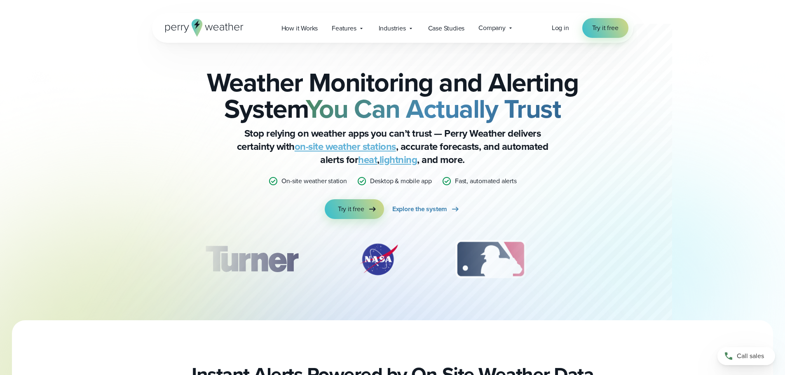 This screenshot has height=375, width=785. I want to click on span: Industries, so click(392, 28).